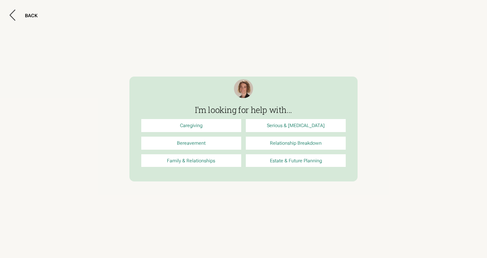 Image resolution: width=487 pixels, height=258 pixels. I want to click on a: Estate & Future Planning, so click(296, 161).